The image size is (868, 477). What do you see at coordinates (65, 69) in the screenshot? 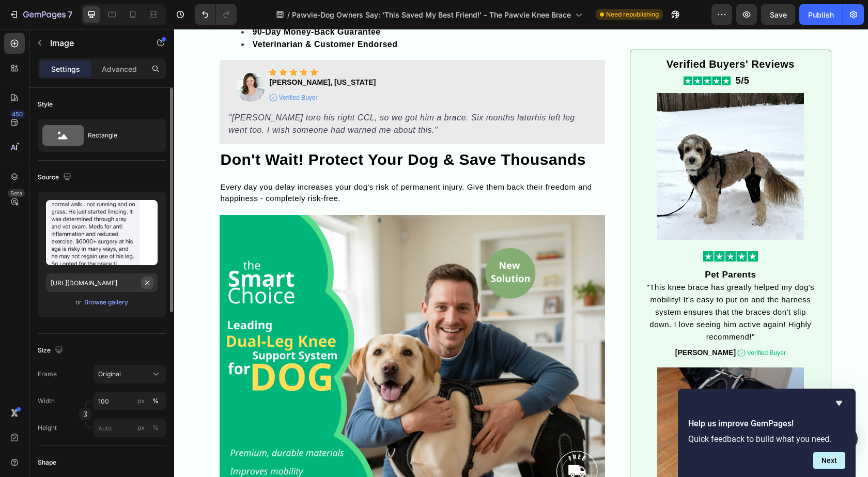
I see `p: Settings` at bounding box center [65, 69].